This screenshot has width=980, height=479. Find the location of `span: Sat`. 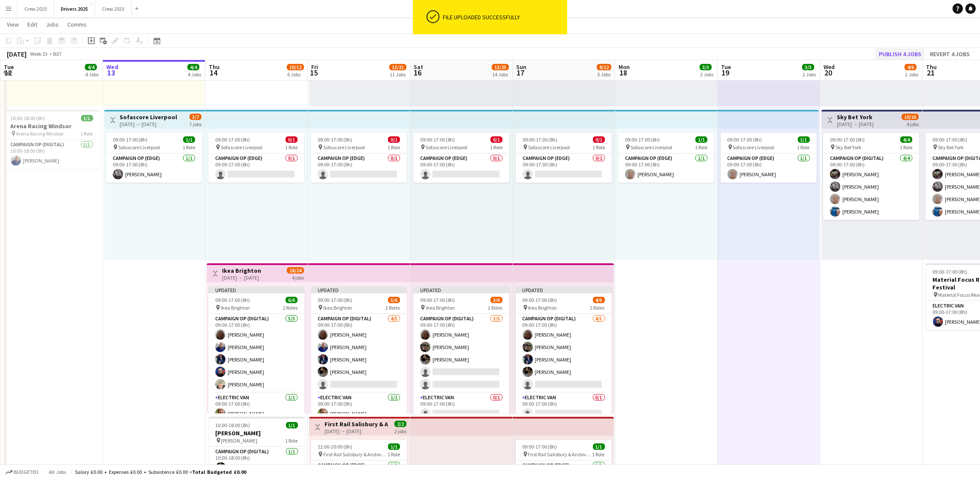

span: Sat is located at coordinates (418, 67).